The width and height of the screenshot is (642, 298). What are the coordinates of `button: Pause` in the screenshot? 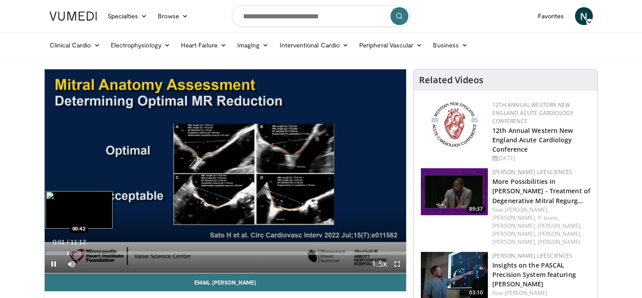 It's located at (54, 264).